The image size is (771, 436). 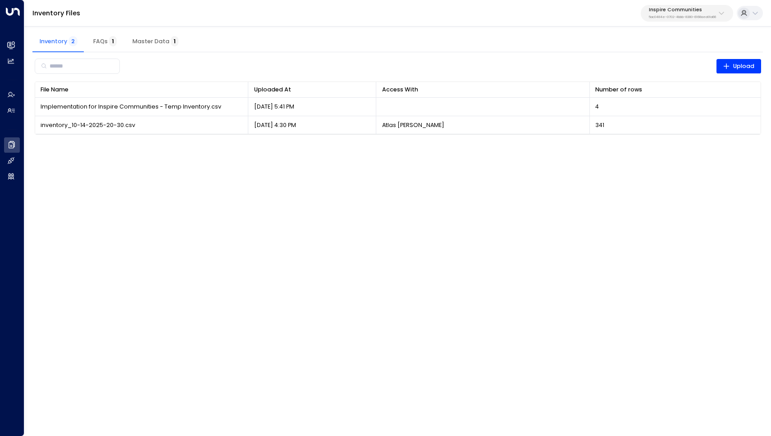 I want to click on span: 2, so click(x=73, y=41).